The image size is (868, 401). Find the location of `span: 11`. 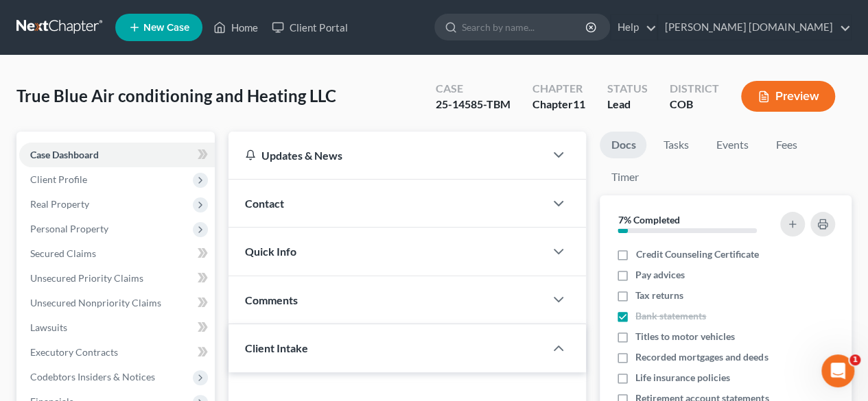

span: 11 is located at coordinates (579, 104).